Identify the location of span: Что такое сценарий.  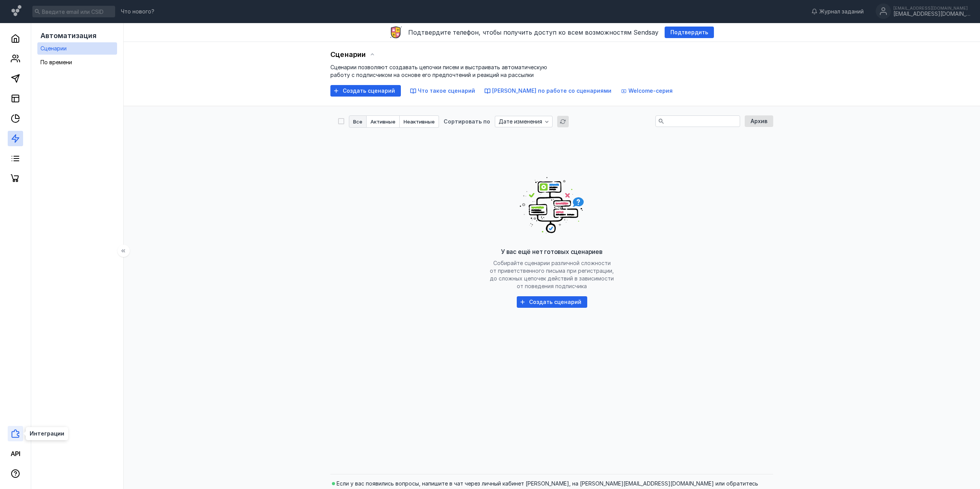
(446, 91).